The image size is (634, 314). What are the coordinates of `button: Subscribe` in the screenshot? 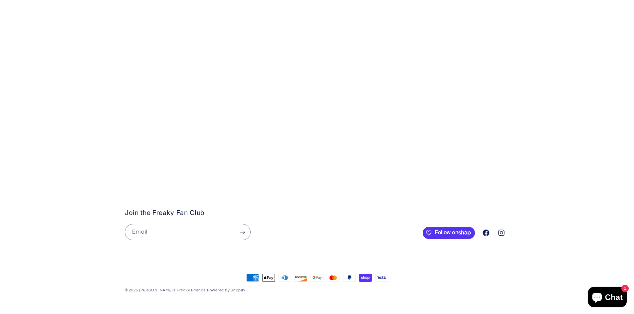 It's located at (243, 232).